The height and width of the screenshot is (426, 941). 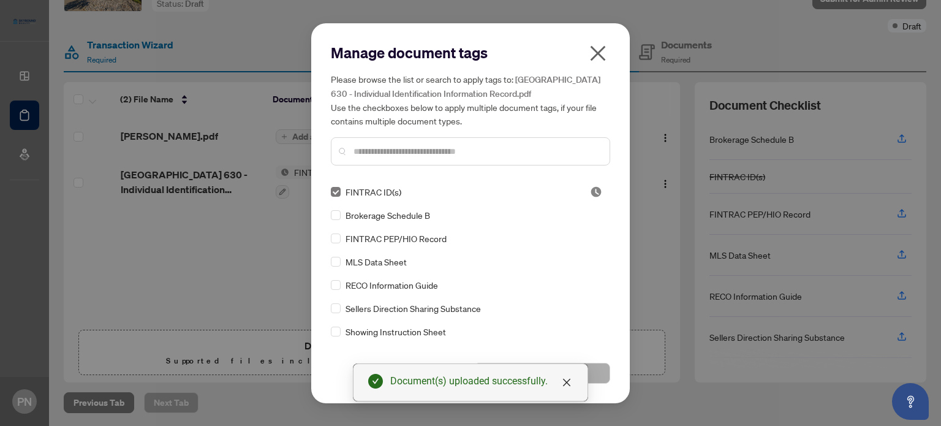 I want to click on button: Save, so click(x=542, y=373).